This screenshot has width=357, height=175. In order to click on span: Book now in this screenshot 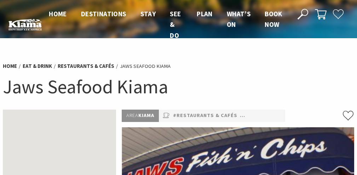, I will do `click(273, 19)`.